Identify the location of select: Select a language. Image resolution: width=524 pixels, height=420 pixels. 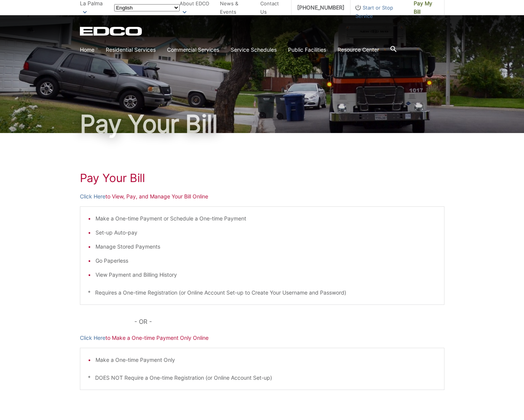
(147, 8).